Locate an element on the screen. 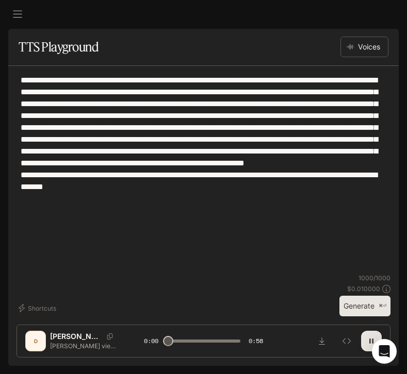 The width and height of the screenshot is (407, 374). p: 1000 / 1000 is located at coordinates (374, 278).